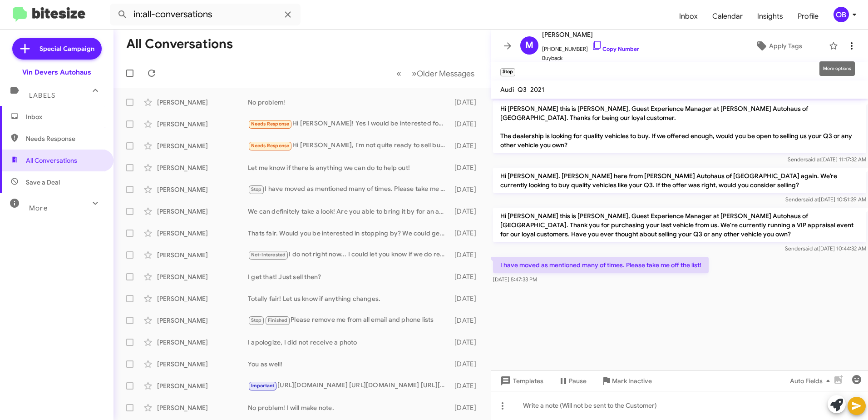 The width and height of the screenshot is (868, 420). I want to click on nav: Page navigation example, so click(436, 73).